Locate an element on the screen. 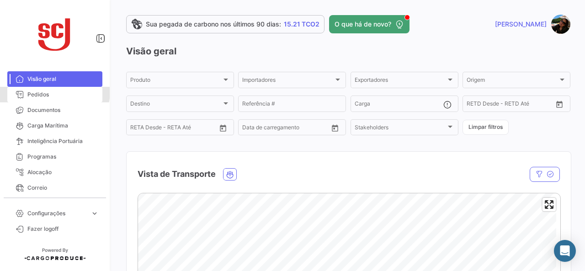 The height and width of the screenshot is (271, 585). span: expand_more is located at coordinates (95, 214).